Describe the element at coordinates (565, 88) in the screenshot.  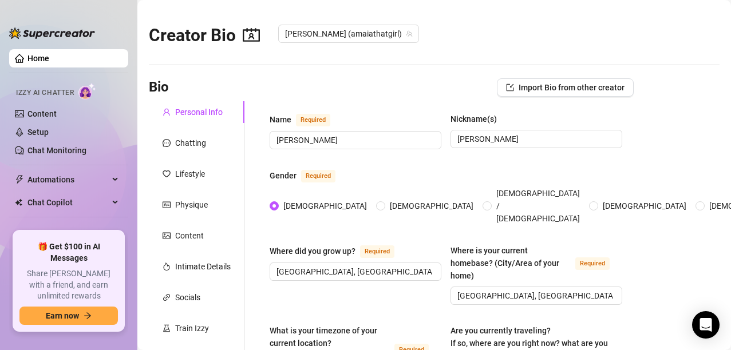
I see `button: Import Bio from other creator` at that location.